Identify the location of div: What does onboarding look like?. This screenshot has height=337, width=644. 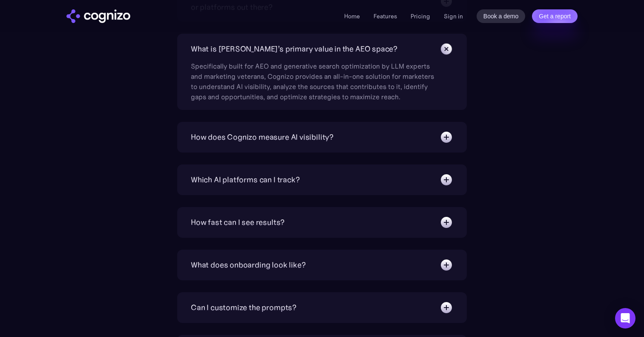
(248, 265).